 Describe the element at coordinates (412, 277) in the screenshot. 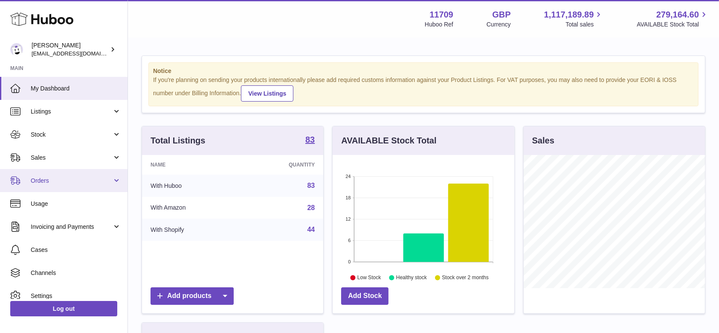

I see `text: Healthy stock` at that location.